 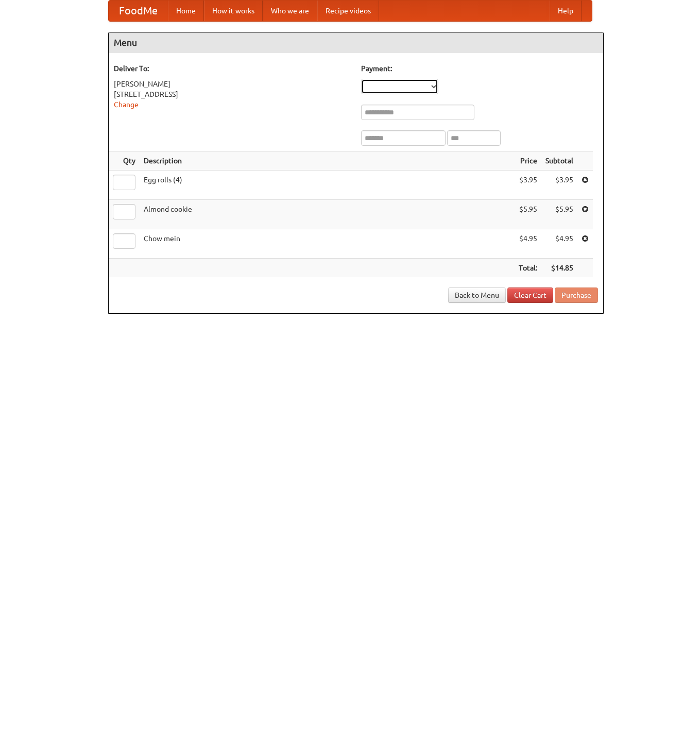 What do you see at coordinates (126, 105) in the screenshot?
I see `a: Change` at bounding box center [126, 105].